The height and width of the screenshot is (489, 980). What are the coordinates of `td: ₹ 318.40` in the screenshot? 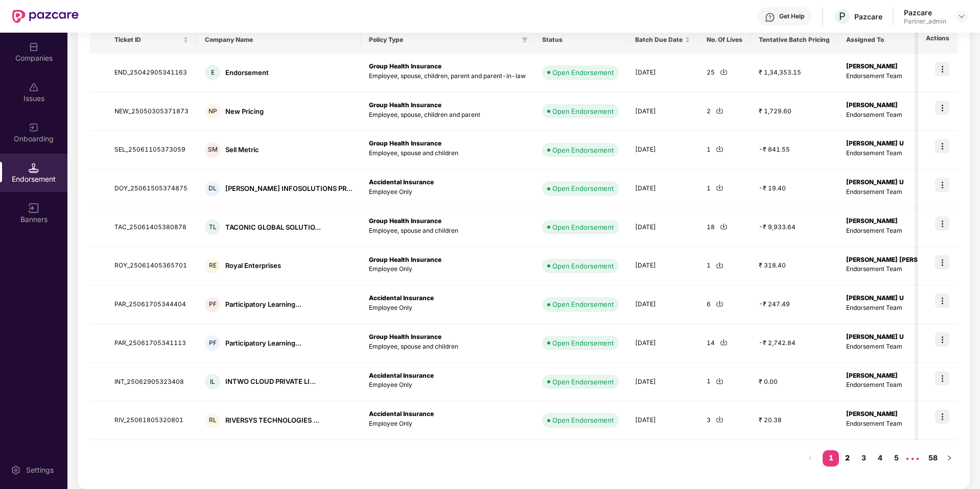 It's located at (794, 266).